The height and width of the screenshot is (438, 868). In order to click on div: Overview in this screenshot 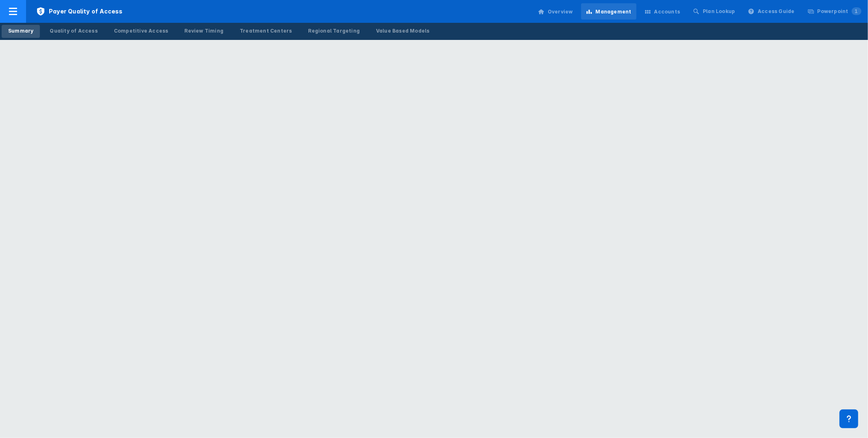, I will do `click(561, 12)`.